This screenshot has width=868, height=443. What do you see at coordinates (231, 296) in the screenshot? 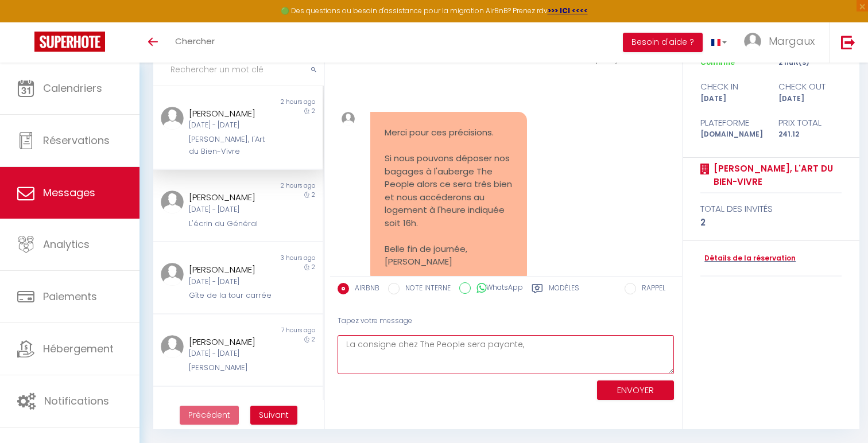
I see `div: Gîte de la tour carrée` at bounding box center [231, 296].